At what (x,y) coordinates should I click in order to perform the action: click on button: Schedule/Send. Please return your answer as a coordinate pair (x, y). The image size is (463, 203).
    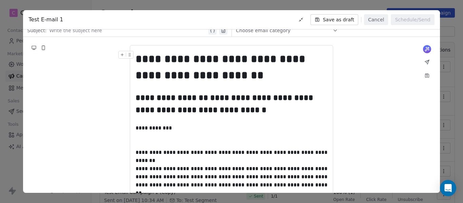
    Looking at the image, I should click on (413, 20).